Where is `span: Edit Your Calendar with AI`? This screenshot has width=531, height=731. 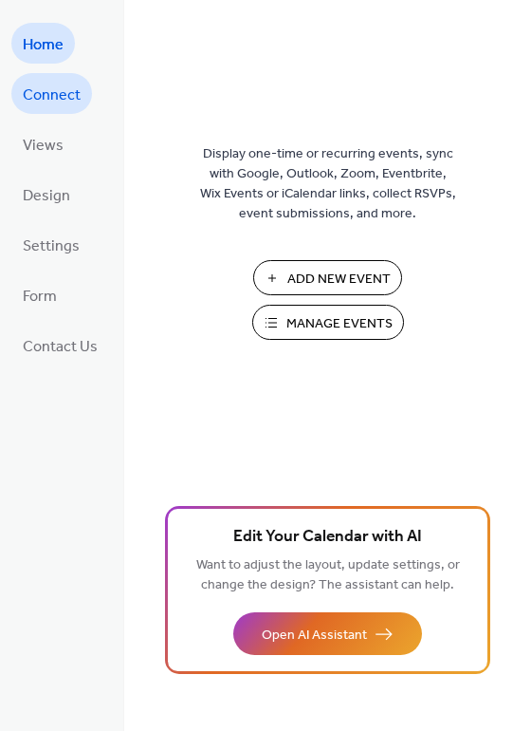 span: Edit Your Calendar with AI is located at coordinates (327, 537).